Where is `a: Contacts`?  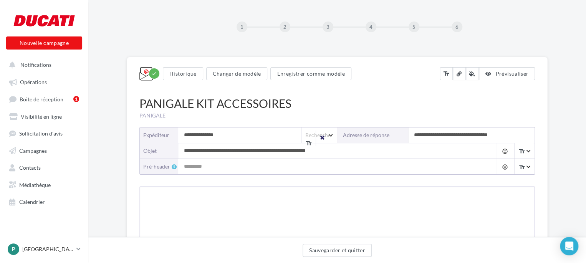 a: Contacts is located at coordinates (44, 167).